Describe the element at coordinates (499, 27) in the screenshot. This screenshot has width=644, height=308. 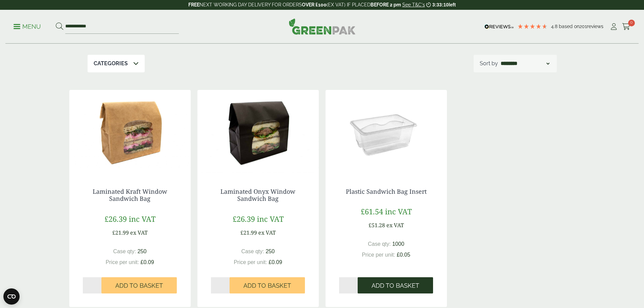
I see `img: REVIEWS.io` at that location.